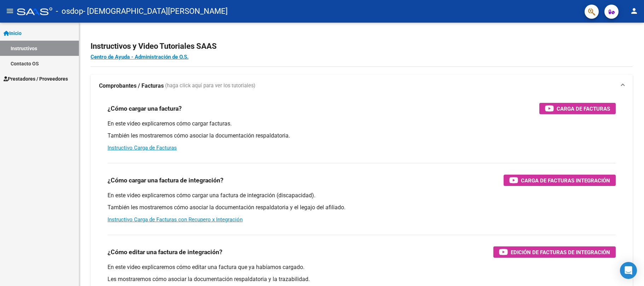  I want to click on a: Centro de Ayuda - Administración de O.S., so click(140, 57).